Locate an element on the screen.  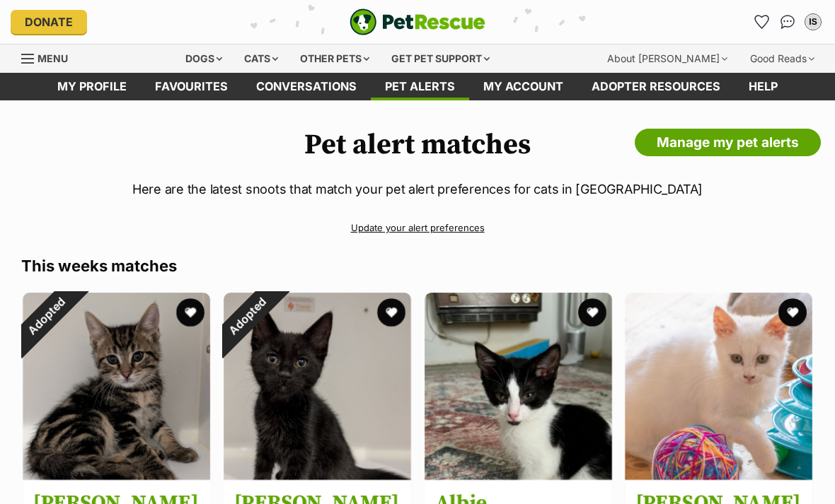
a: My profile is located at coordinates (92, 86).